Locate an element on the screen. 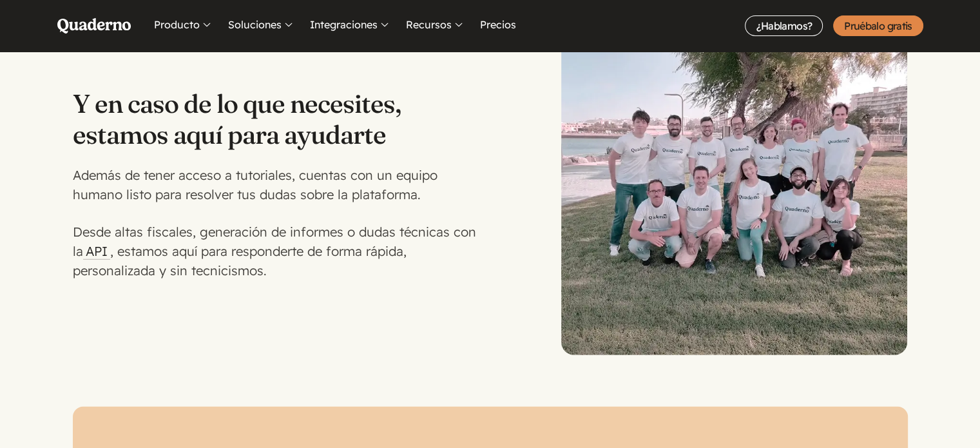 The width and height of the screenshot is (980, 448). a: ¿Hablamos? is located at coordinates (784, 26).